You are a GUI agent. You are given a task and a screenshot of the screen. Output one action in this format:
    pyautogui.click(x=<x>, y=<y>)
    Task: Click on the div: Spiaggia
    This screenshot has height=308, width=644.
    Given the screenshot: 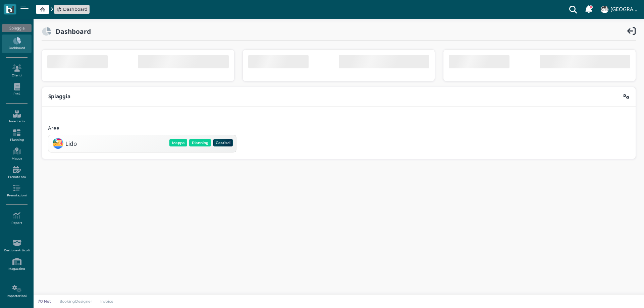 What is the action you would take?
    pyautogui.click(x=17, y=28)
    